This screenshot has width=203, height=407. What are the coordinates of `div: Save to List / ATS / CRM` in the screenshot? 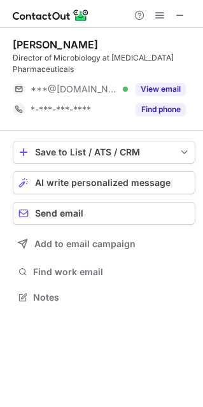 It's located at (104, 152).